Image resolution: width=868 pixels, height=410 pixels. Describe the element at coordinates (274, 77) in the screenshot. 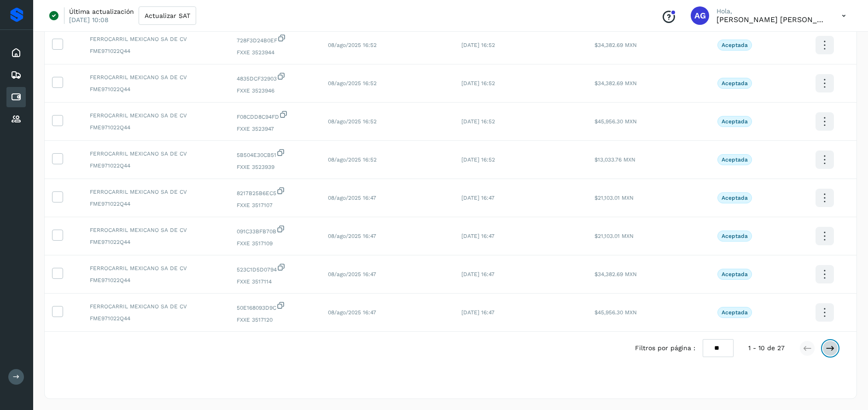

I see `span: 4835DCF32903` at that location.